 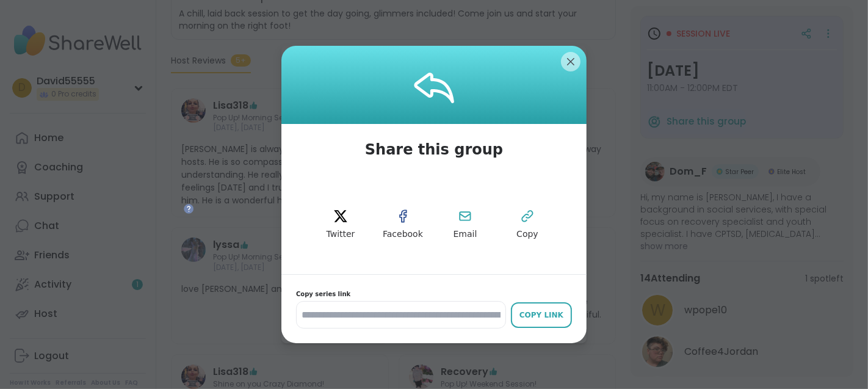 What do you see at coordinates (527, 235) in the screenshot?
I see `span: Copy` at bounding box center [527, 235].